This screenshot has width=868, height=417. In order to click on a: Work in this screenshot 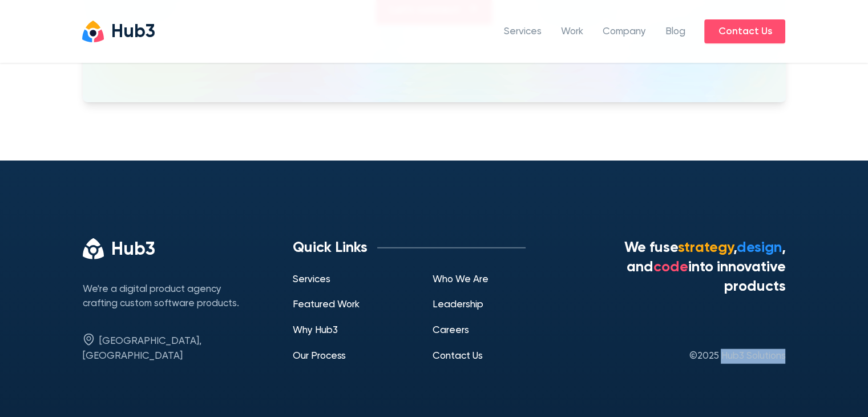, I will do `click(571, 32)`.